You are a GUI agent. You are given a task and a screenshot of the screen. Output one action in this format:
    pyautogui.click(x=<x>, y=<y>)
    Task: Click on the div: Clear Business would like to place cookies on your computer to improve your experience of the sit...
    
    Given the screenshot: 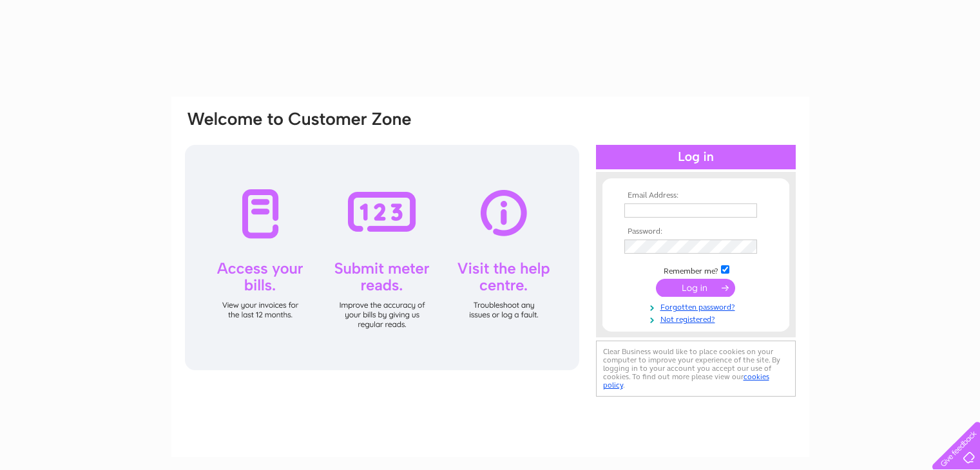 What is the action you would take?
    pyautogui.click(x=695, y=369)
    